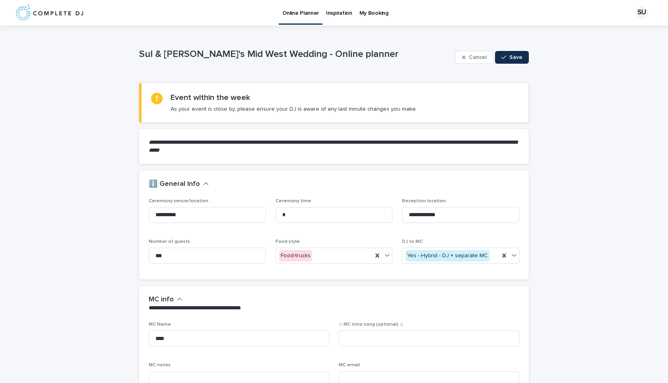 This screenshot has height=383, width=668. Describe the element at coordinates (296, 255) in the screenshot. I see `div: Food-trucks` at that location.